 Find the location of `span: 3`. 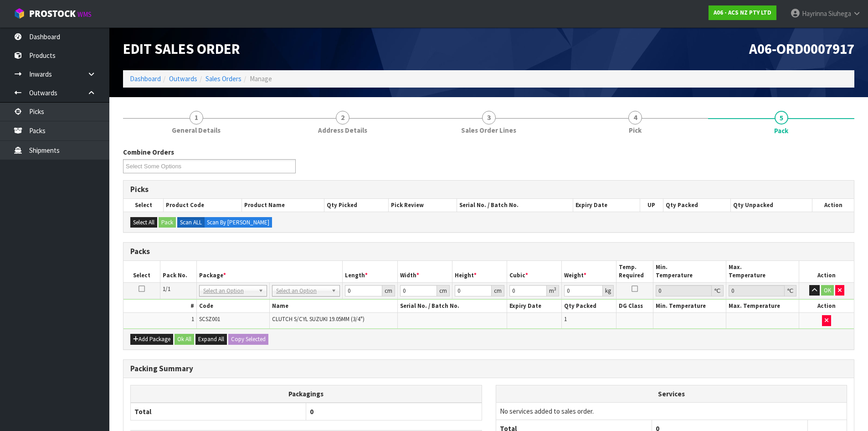

span: 3 is located at coordinates (489, 118).